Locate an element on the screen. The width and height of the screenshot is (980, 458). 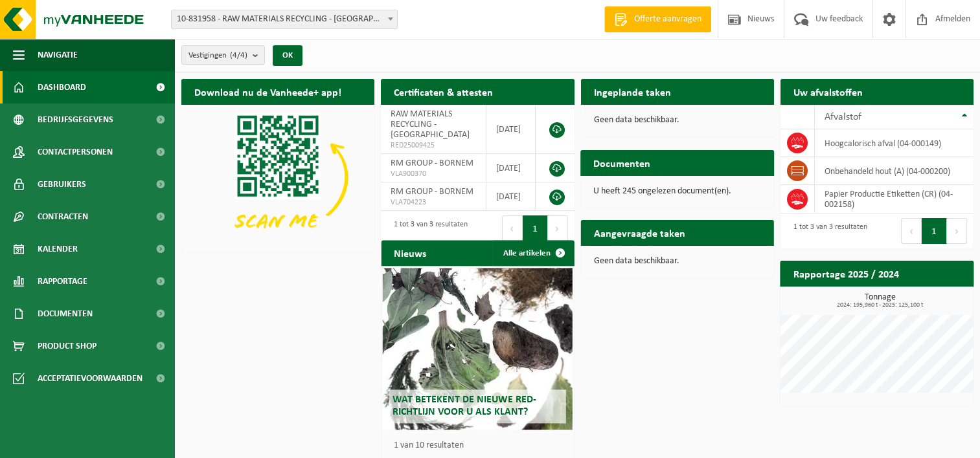
p: U heeft 245 ongelezen document(en). is located at coordinates (676, 191).